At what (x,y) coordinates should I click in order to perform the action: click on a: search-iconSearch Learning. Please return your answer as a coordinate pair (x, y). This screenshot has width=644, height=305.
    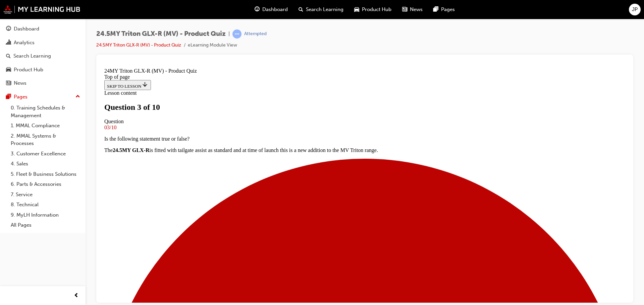
    Looking at the image, I should click on (321, 10).